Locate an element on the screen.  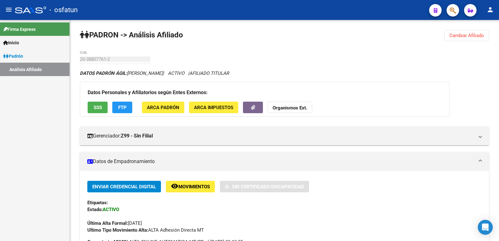
span: Movimientos is located at coordinates (194, 187).